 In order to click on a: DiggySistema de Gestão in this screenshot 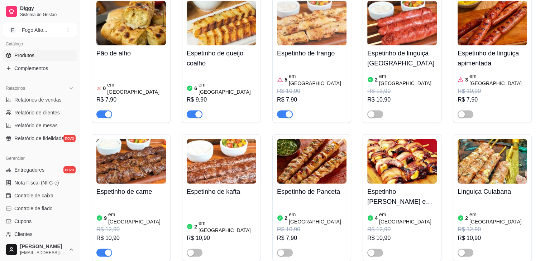, I will do `click(40, 11)`.